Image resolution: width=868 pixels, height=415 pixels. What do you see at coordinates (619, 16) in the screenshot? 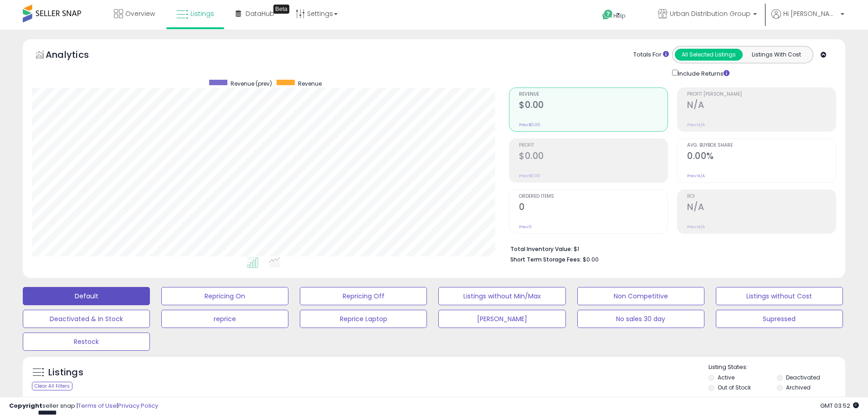
I see `a: Help` at bounding box center [619, 16].